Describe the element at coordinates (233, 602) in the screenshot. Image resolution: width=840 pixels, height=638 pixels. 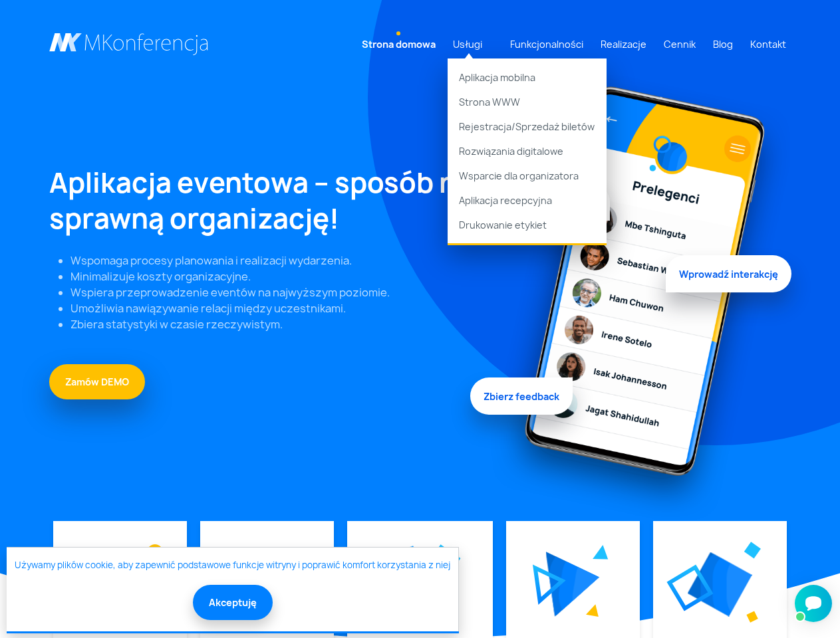
I see `button: Akceptuję` at that location.